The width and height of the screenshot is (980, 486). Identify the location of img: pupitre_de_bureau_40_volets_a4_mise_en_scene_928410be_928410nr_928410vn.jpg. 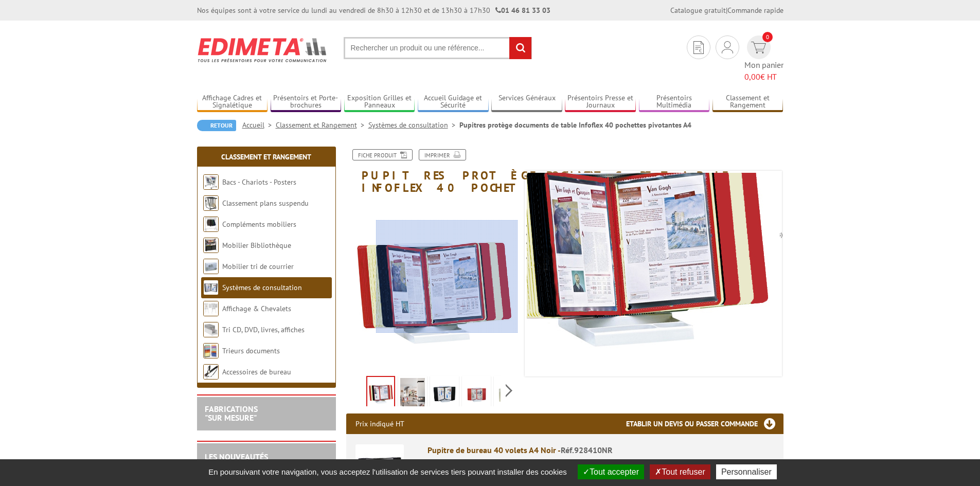
(413, 394).